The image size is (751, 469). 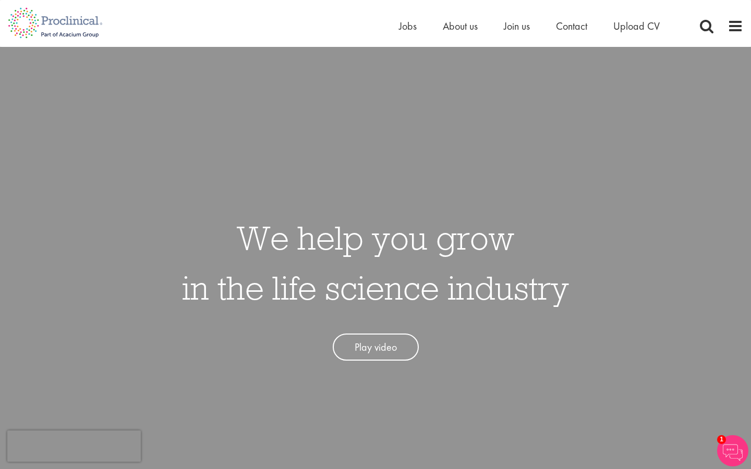 What do you see at coordinates (517, 26) in the screenshot?
I see `a: Join us` at bounding box center [517, 26].